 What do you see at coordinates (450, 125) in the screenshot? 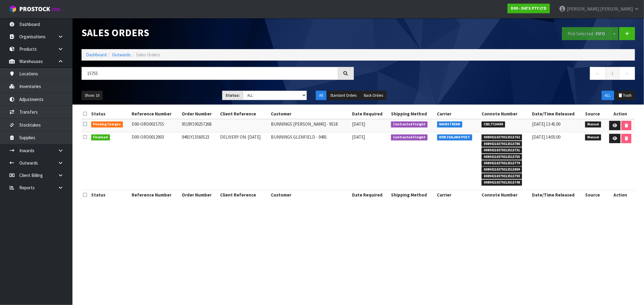
I see `span: MAINSTREAM` at bounding box center [450, 125].